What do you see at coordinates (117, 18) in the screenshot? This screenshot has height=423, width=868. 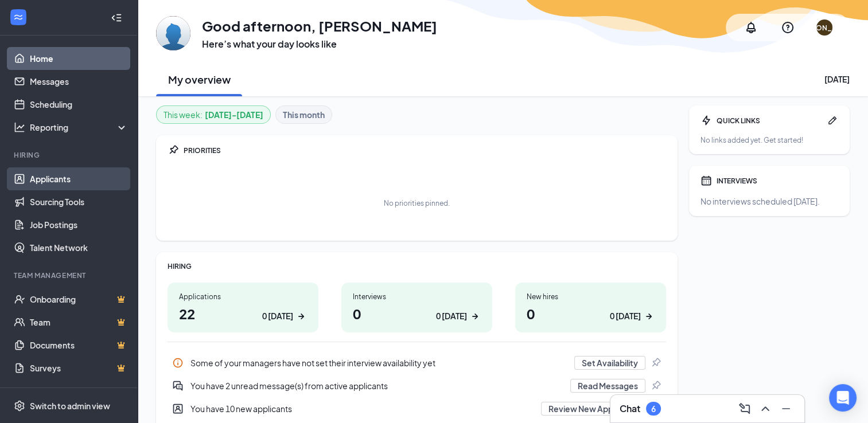 I see `svg: Collapse` at bounding box center [117, 18].